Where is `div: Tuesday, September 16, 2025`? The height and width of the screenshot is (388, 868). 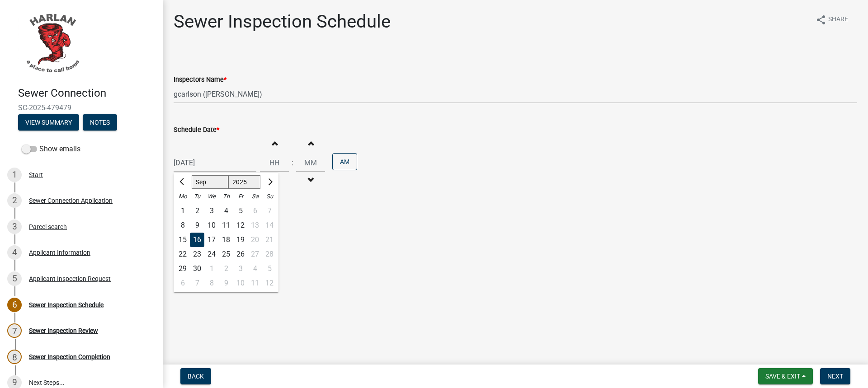 div: Tuesday, September 16, 2025 is located at coordinates (197, 240).